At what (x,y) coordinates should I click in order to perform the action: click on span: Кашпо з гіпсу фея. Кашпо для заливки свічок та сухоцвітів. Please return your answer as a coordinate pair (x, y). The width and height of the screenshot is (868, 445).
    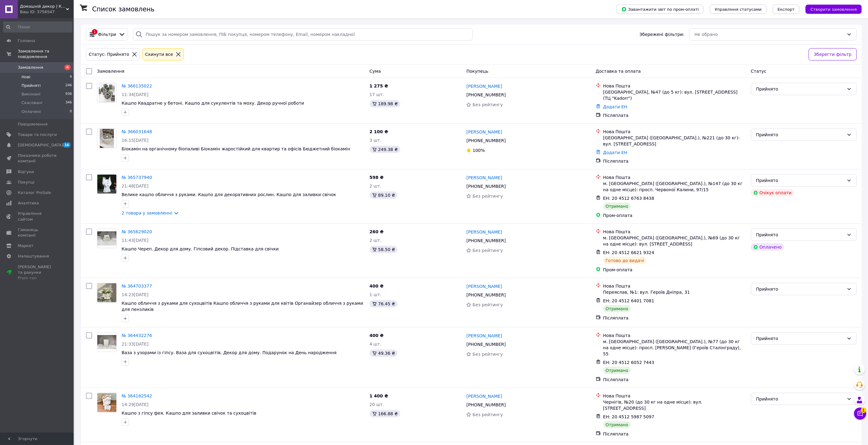
    Looking at the image, I should click on (189, 413).